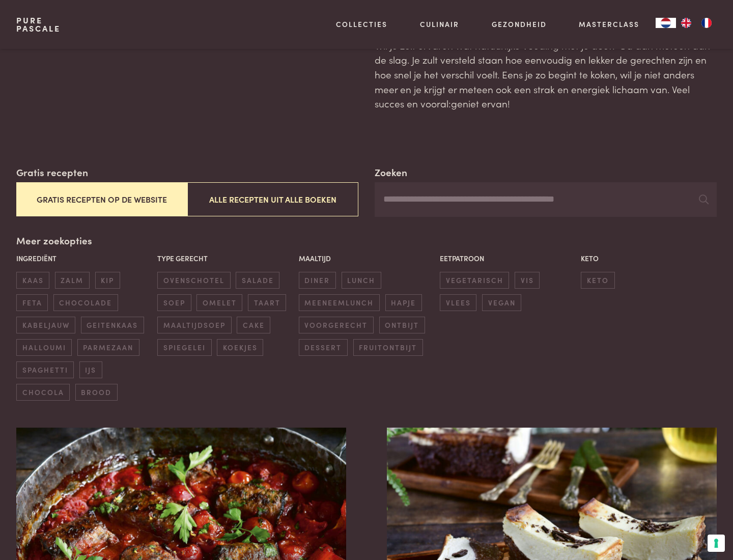 The width and height of the screenshot is (733, 560). What do you see at coordinates (598, 280) in the screenshot?
I see `span: keto` at bounding box center [598, 280].